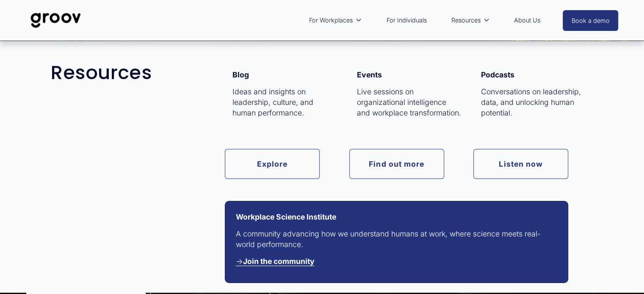 The height and width of the screenshot is (294, 644). I want to click on a: About Us, so click(527, 20).